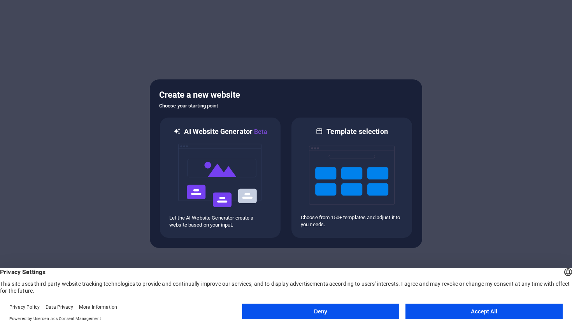 The image size is (572, 327). What do you see at coordinates (225, 132) in the screenshot?
I see `h6: AI Website Generator` at bounding box center [225, 132].